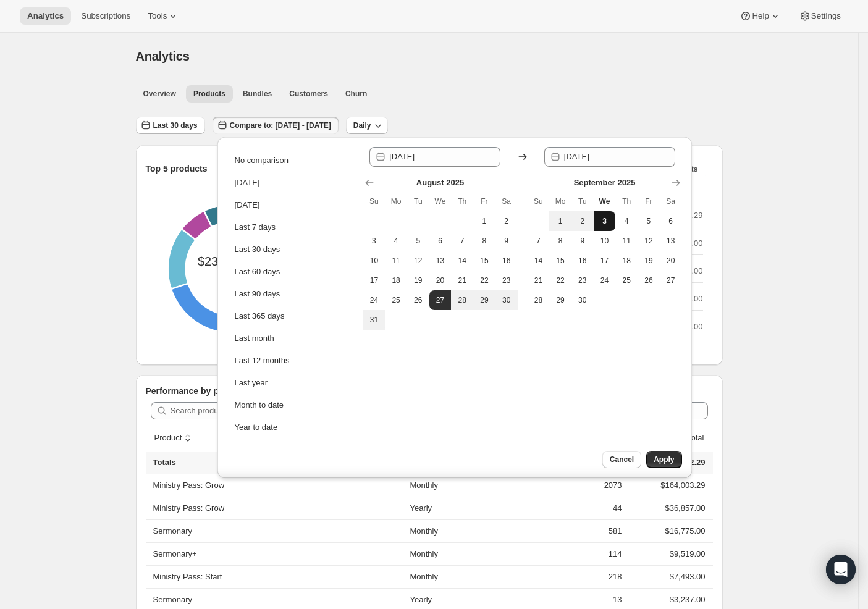 The image size is (868, 609). Describe the element at coordinates (293, 383) in the screenshot. I see `button: Last year` at that location.